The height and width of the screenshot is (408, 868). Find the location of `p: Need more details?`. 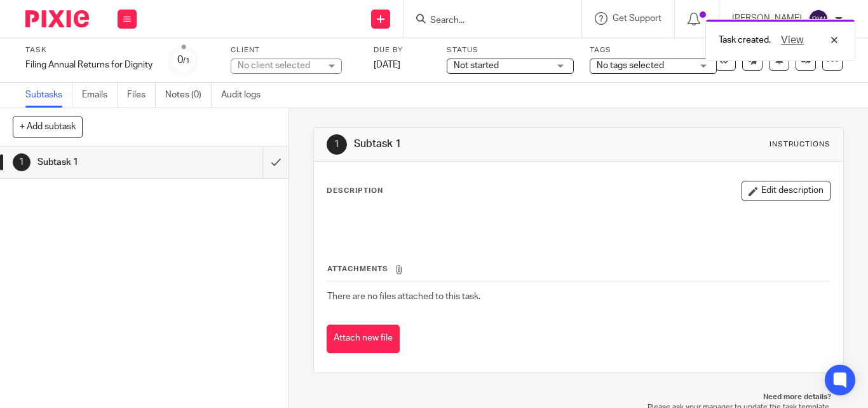

p: Need more details? is located at coordinates (578, 397).